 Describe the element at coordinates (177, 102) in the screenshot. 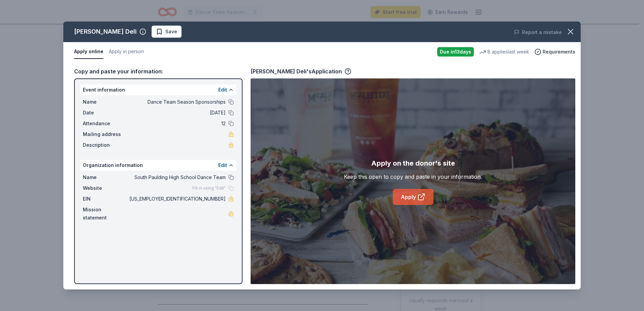

I see `span: Dance Team Season Sponsorships` at that location.